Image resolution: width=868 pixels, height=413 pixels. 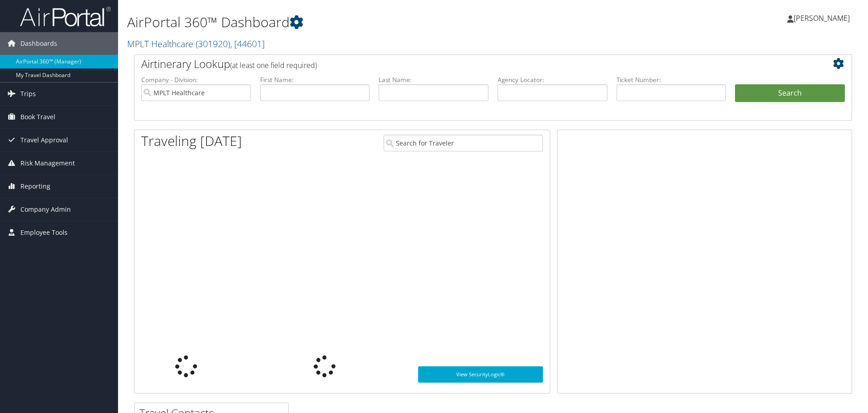 What do you see at coordinates (463, 143) in the screenshot?
I see `input: Search for Traveler` at bounding box center [463, 143].